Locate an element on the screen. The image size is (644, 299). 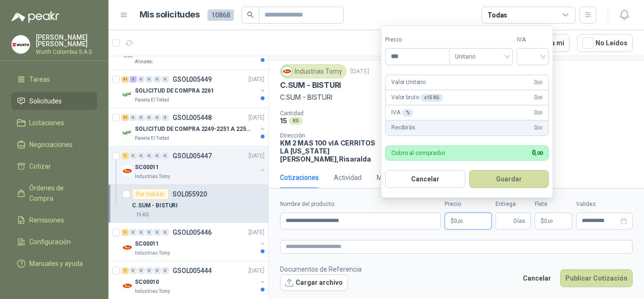
p: $0,00 is located at coordinates (468, 221).